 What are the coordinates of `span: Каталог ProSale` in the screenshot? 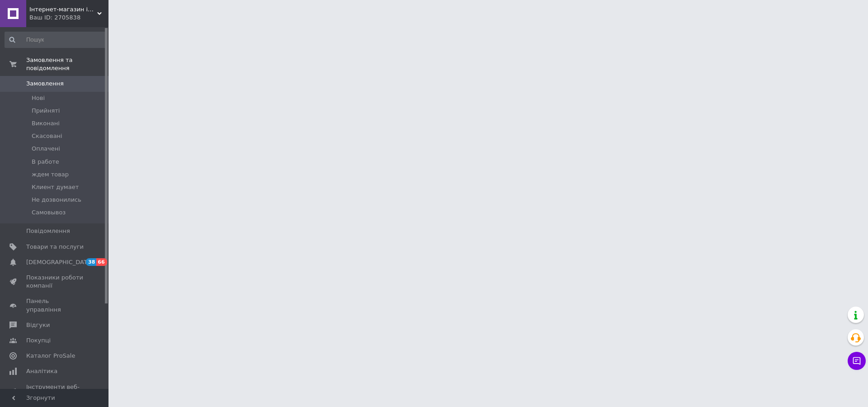 It's located at (51, 356).